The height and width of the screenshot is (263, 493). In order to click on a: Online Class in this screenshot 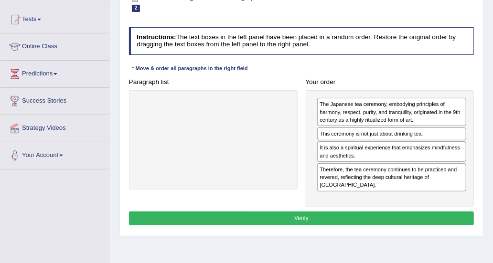, I will do `click(55, 45)`.